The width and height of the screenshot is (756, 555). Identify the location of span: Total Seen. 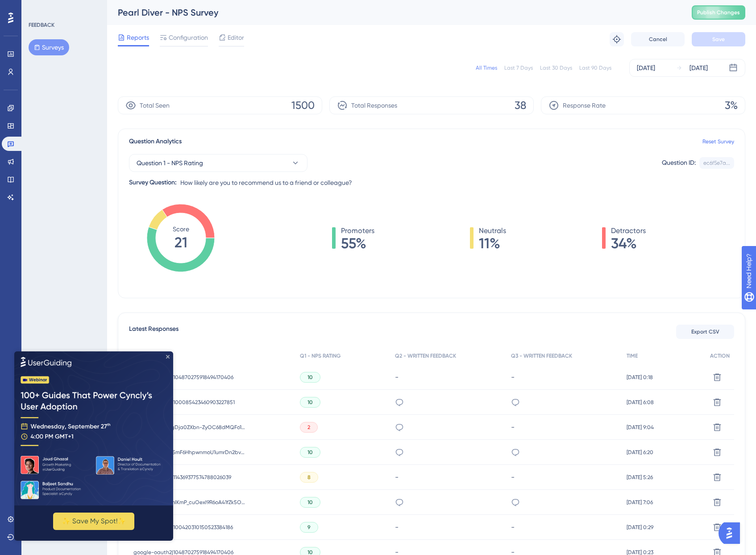
(155, 105).